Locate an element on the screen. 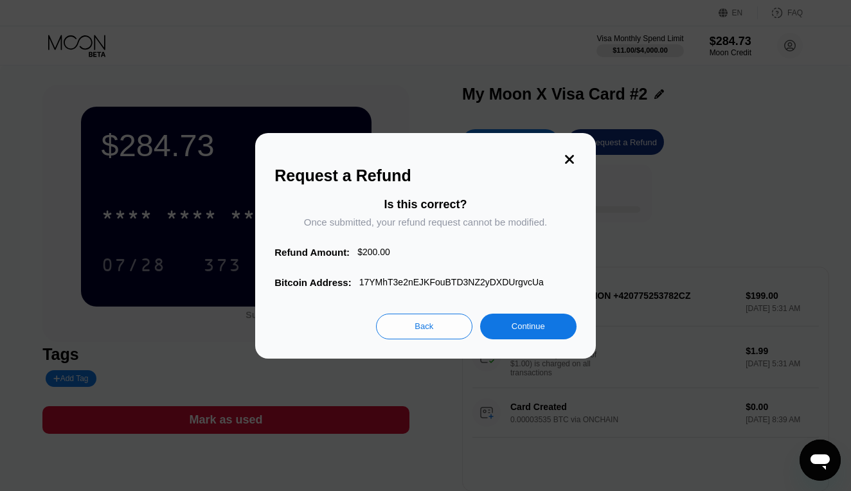 The image size is (851, 491). div: Refund Amount: is located at coordinates (312, 252).